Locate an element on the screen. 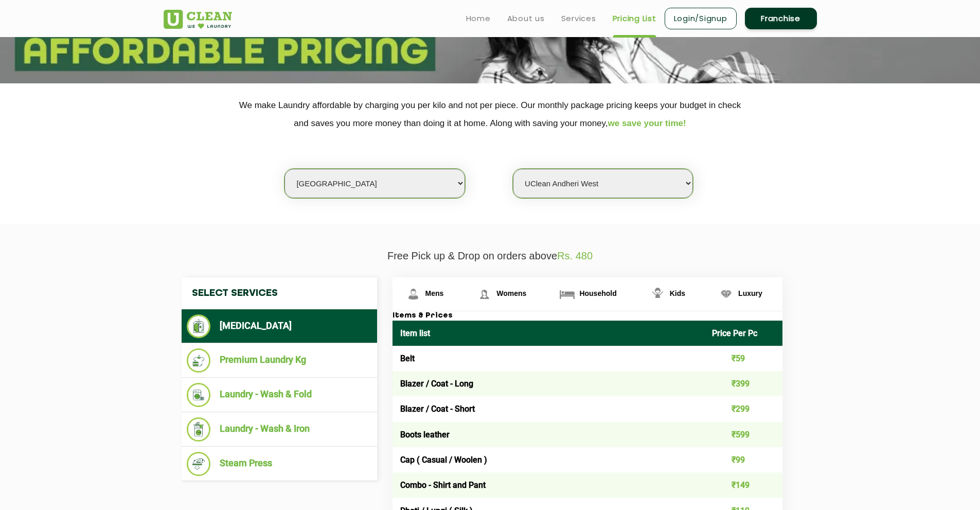  td: Cap ( Casual / Woolen ) is located at coordinates (548, 460).